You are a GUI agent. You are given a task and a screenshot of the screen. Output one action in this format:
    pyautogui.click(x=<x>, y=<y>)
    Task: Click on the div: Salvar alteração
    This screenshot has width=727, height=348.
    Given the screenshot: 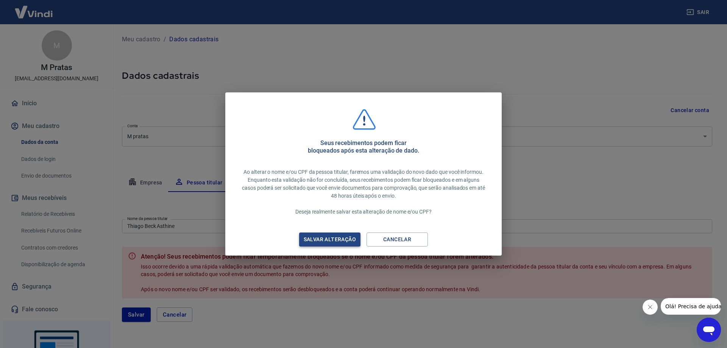 What is the action you would take?
    pyautogui.click(x=330, y=239)
    